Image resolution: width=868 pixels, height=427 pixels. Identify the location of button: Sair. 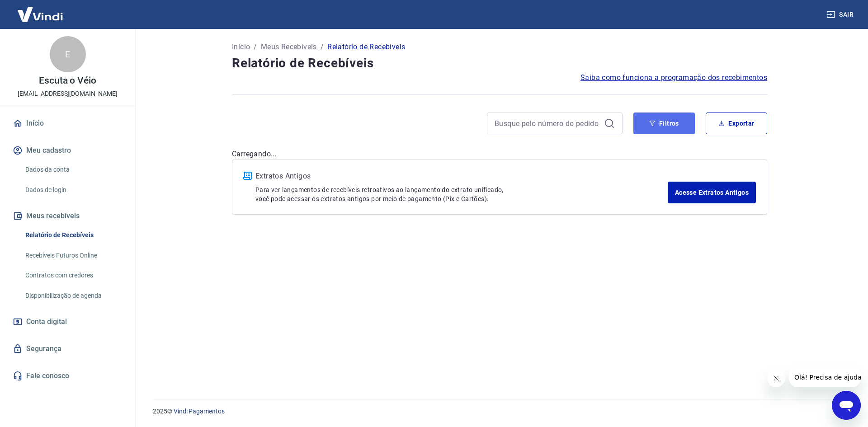
(841, 14).